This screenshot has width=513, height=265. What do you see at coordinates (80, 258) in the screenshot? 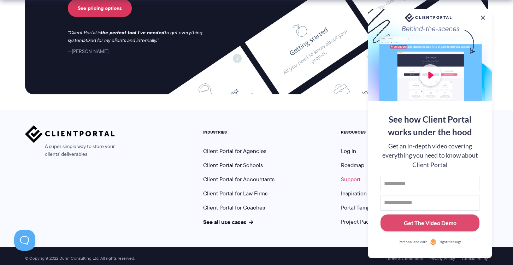
I see `span: © Copyright 2022 Dunn Consulting Ltd. All rights reserved.` at bounding box center [80, 258].